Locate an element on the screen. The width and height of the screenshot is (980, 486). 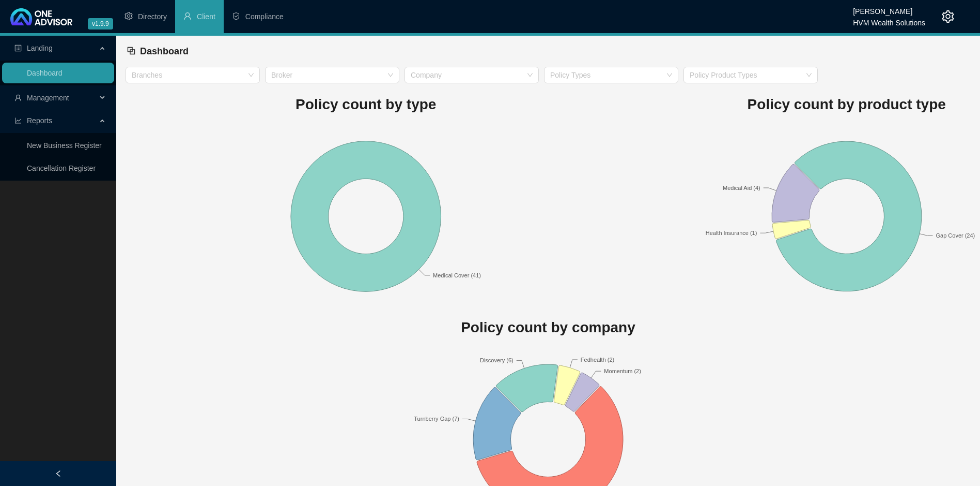
h1: Policy count by type is located at coordinates (366, 105).